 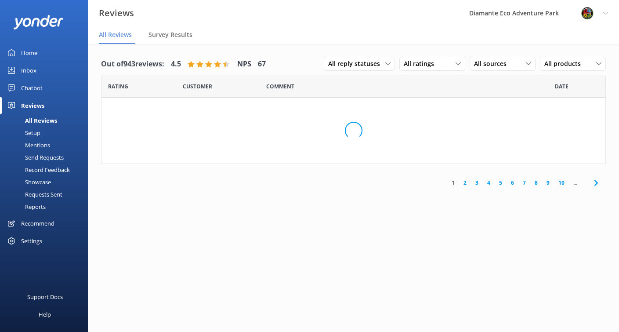 I want to click on a: 5, so click(x=500, y=182).